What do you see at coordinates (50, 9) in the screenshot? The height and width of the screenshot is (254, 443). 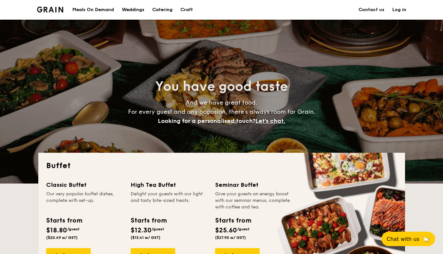 I see `img: Grain` at bounding box center [50, 9].